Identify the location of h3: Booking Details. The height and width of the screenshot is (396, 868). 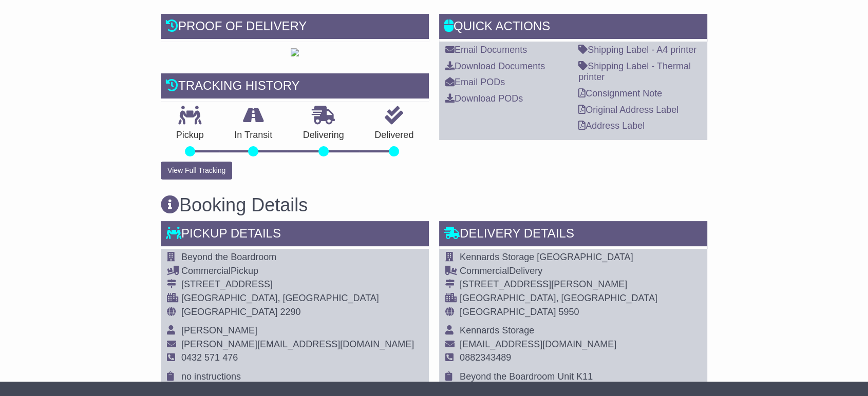
(434, 205).